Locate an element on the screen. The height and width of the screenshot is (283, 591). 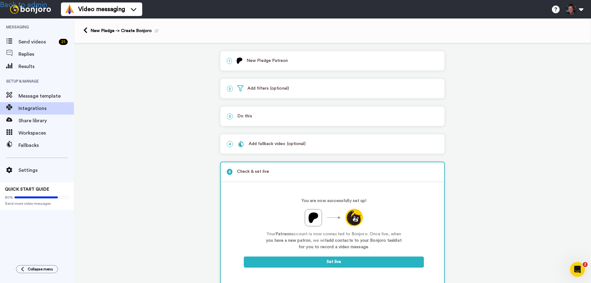
button: Collapse menu is located at coordinates (37, 269).